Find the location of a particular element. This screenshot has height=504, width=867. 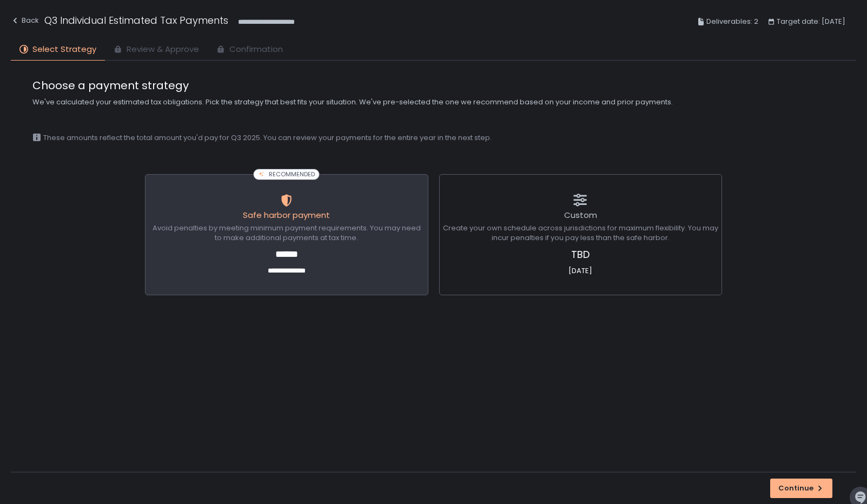

span: These amounts reflect the total amount you'd pay for Q3 2025. You can review your payments for th... is located at coordinates (267, 138).